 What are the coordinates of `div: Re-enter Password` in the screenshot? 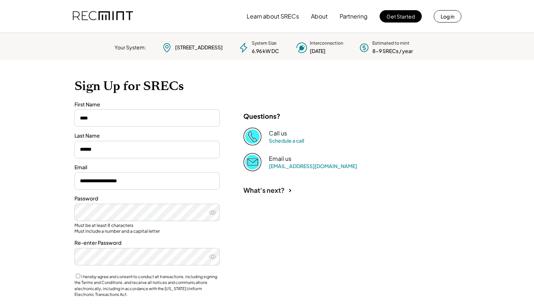 It's located at (147, 243).